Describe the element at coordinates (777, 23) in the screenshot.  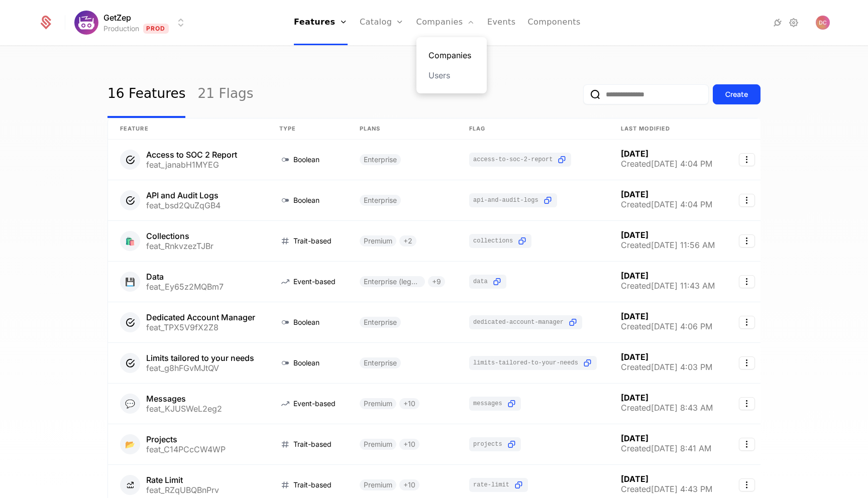
I see `a: Integrations` at that location.